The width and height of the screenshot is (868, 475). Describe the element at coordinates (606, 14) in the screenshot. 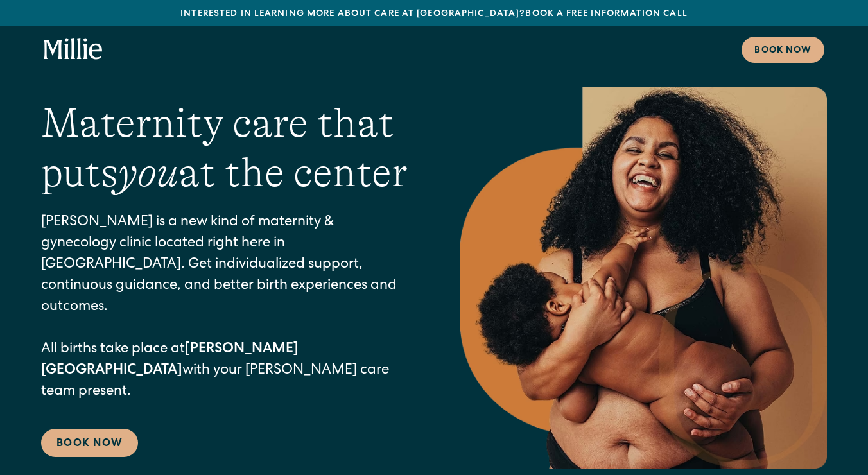

I see `a: Book a free information call` at that location.